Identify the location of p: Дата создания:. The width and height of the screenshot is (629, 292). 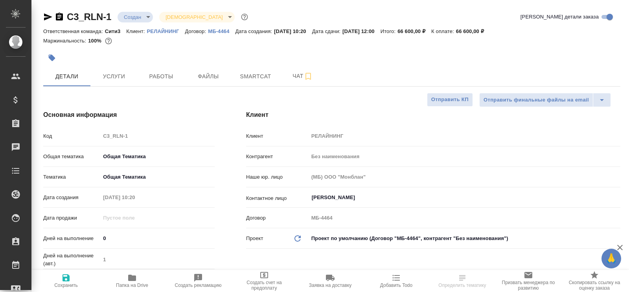
(255, 31).